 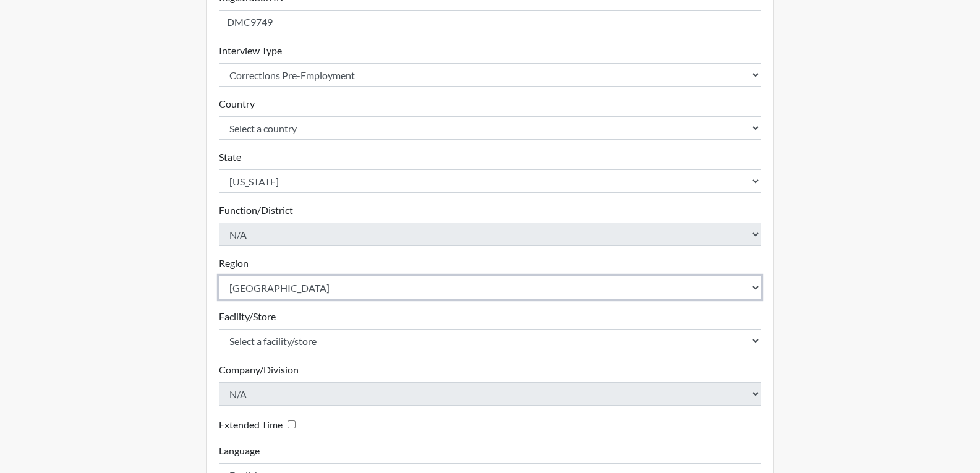 What do you see at coordinates (234, 264) in the screenshot?
I see `label: Region` at bounding box center [234, 264].